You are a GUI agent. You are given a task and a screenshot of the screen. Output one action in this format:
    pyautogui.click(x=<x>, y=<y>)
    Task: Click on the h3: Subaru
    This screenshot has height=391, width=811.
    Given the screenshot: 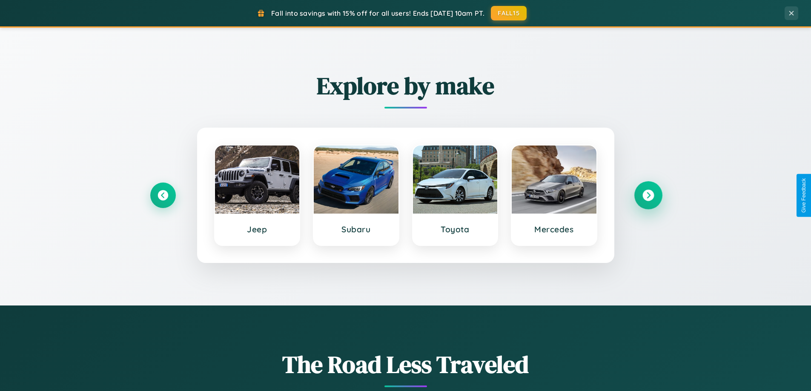 What is the action you would take?
    pyautogui.click(x=356, y=230)
    